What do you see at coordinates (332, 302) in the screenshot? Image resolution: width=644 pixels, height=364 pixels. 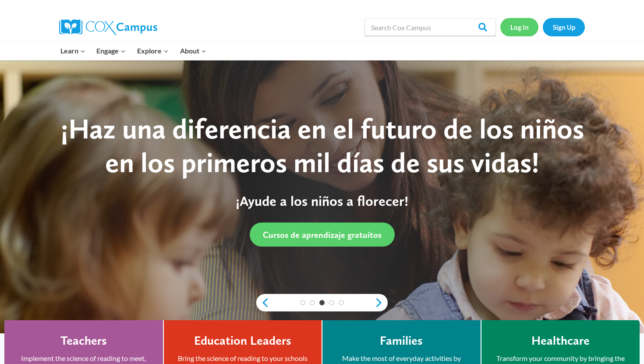 I see `a: 4` at bounding box center [332, 302].